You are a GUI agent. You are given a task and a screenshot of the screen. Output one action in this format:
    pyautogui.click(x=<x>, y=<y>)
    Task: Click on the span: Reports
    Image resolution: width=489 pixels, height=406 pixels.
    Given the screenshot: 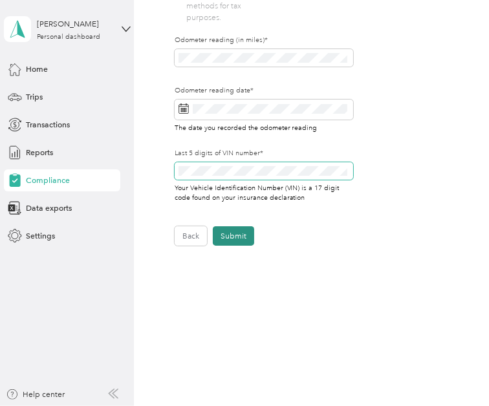 What is the action you would take?
    pyautogui.click(x=39, y=153)
    